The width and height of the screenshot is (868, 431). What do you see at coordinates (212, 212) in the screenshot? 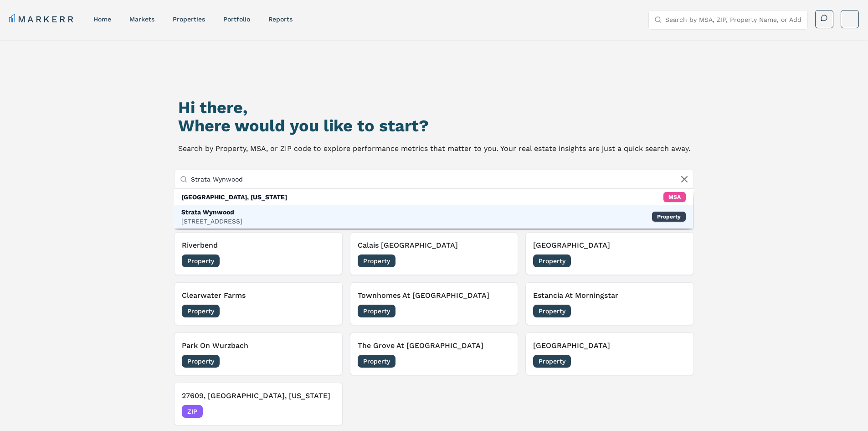
I see `div: Strata Wynwood` at bounding box center [212, 212].